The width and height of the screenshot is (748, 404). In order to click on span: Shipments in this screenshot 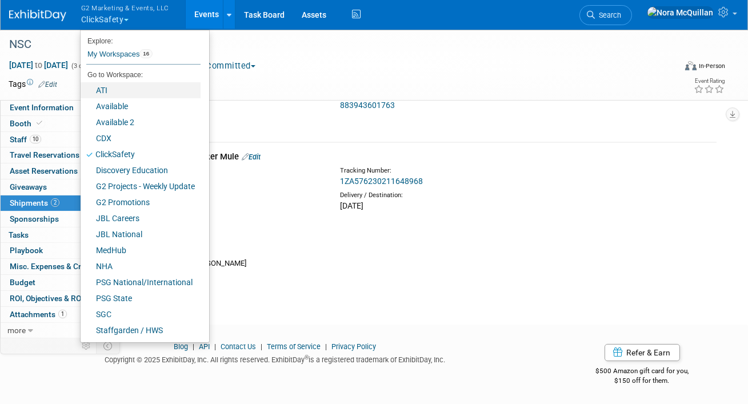, I will do `click(34, 203)`.